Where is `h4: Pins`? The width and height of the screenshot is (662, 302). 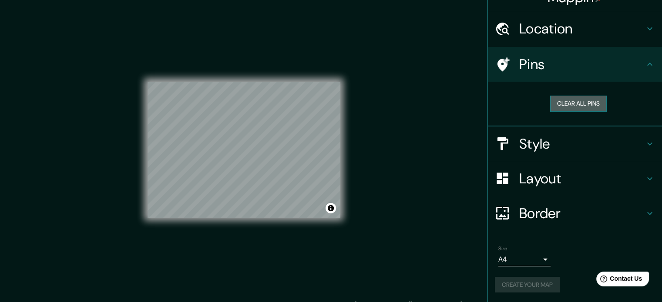 h4: Pins is located at coordinates (582, 64).